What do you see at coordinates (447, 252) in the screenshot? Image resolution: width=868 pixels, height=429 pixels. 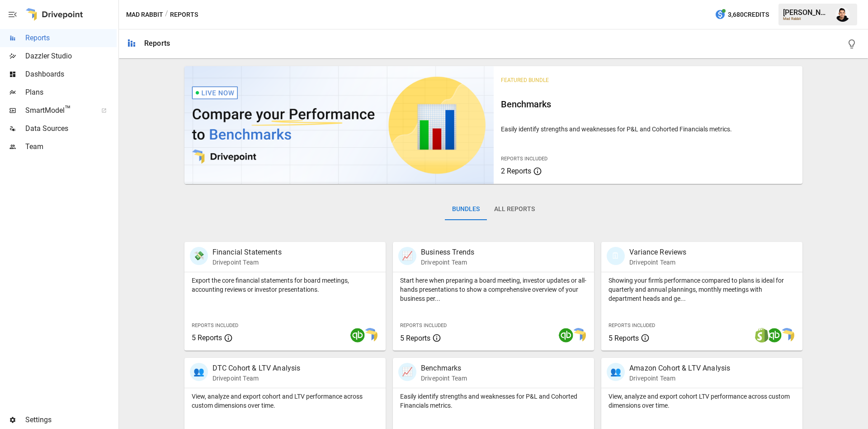 I see `p: Business Trends` at bounding box center [447, 252].